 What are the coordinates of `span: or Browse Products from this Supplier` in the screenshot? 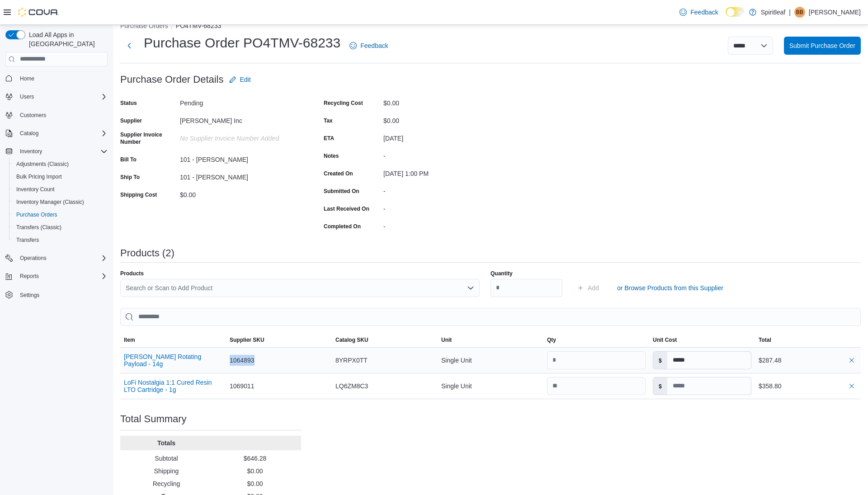 It's located at (670, 288).